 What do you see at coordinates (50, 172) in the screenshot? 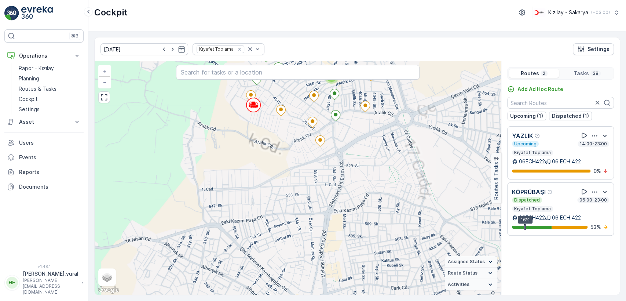
I see `p: Reports` at bounding box center [50, 172].